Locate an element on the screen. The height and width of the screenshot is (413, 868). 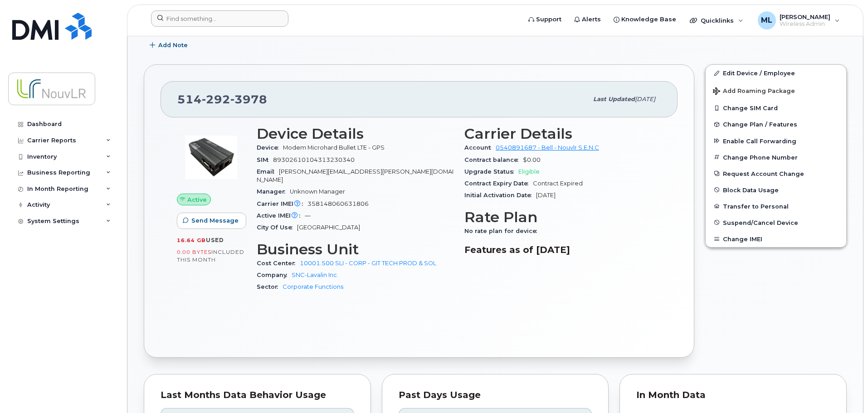
span: Account is located at coordinates (480, 147).